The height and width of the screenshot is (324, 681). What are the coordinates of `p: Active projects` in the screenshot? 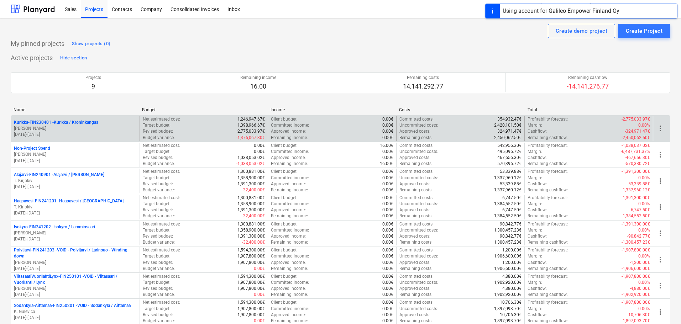 It's located at (32, 58).